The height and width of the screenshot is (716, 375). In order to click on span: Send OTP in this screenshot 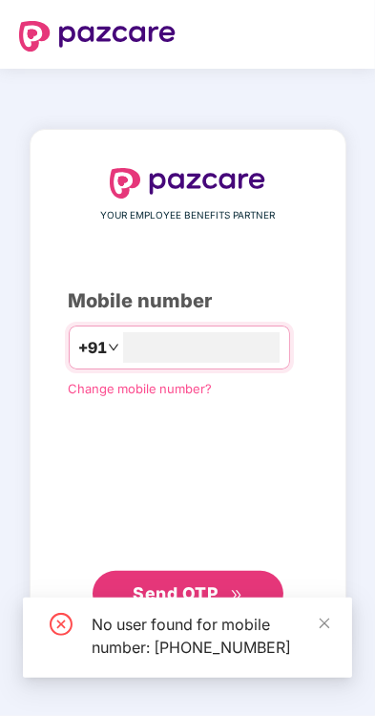, I will do `click(175, 593)`.